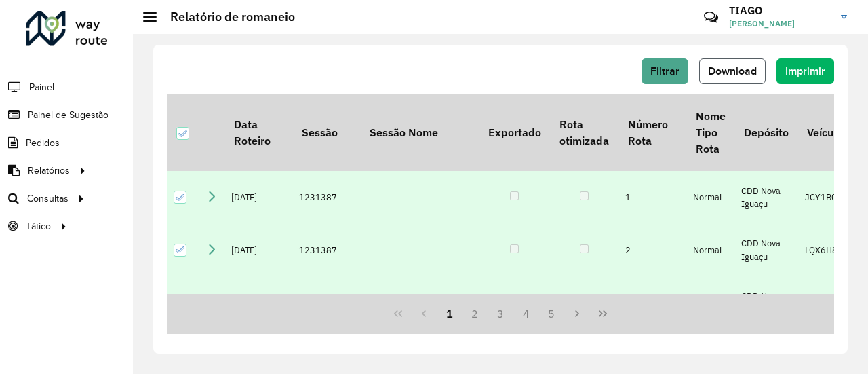 Image resolution: width=868 pixels, height=374 pixels. Describe the element at coordinates (419, 132) in the screenshot. I see `th: Sessão Nome` at that location.